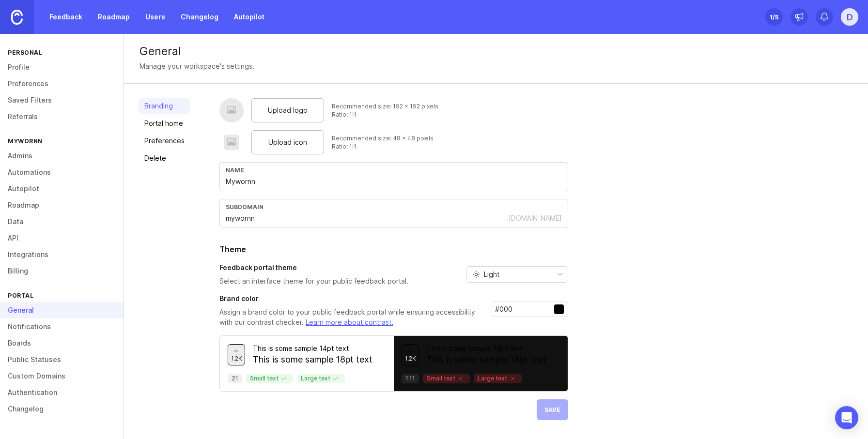 The image size is (868, 439). Describe the element at coordinates (164, 141) in the screenshot. I see `a: Preferences` at that location.